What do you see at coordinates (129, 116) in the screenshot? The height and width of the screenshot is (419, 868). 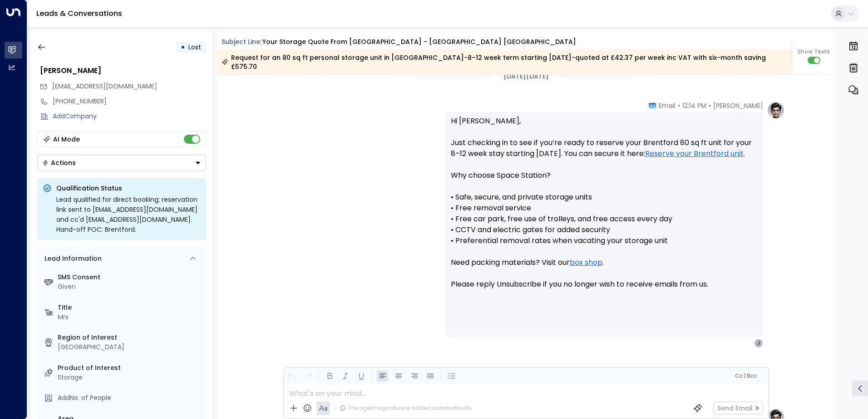 I see `div: AddCompany` at bounding box center [129, 116].